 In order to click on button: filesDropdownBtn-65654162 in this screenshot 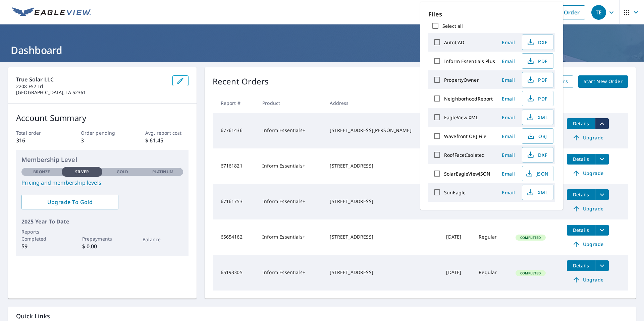, I will do `click(602, 231)`.